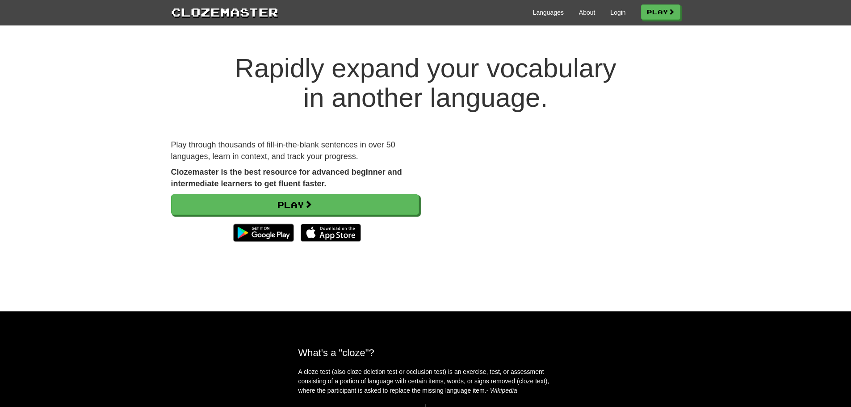  I want to click on a: Login, so click(618, 13).